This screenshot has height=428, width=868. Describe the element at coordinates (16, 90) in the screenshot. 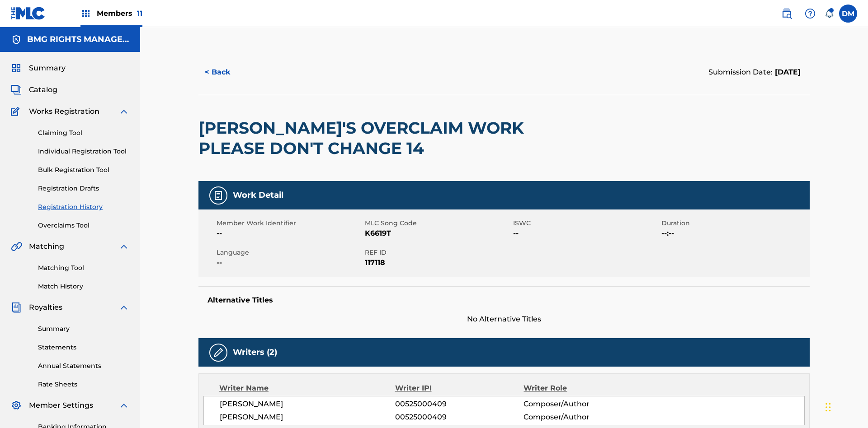

I see `img: Catalog` at that location.